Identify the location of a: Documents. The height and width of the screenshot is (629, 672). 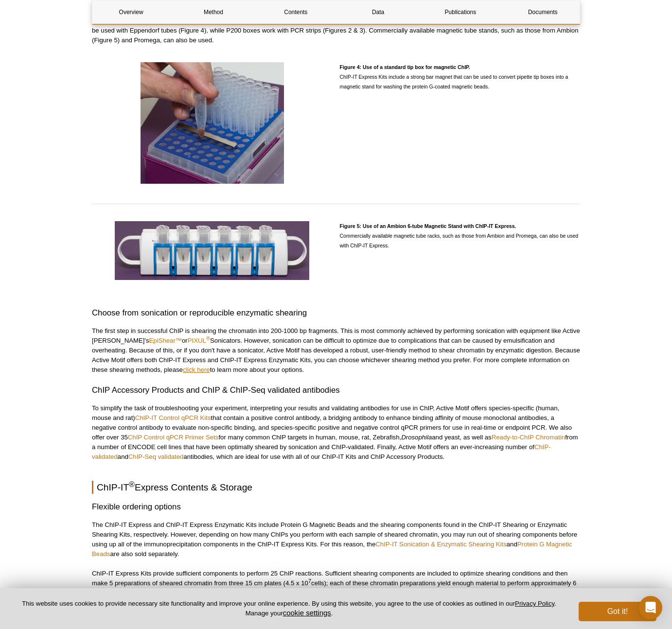
(543, 12).